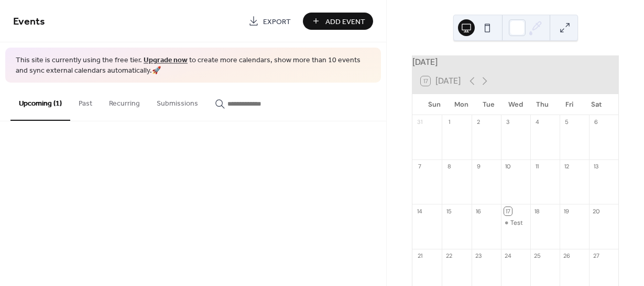 This screenshot has height=286, width=644. What do you see at coordinates (537, 210) in the screenshot?
I see `div: 18` at bounding box center [537, 210].